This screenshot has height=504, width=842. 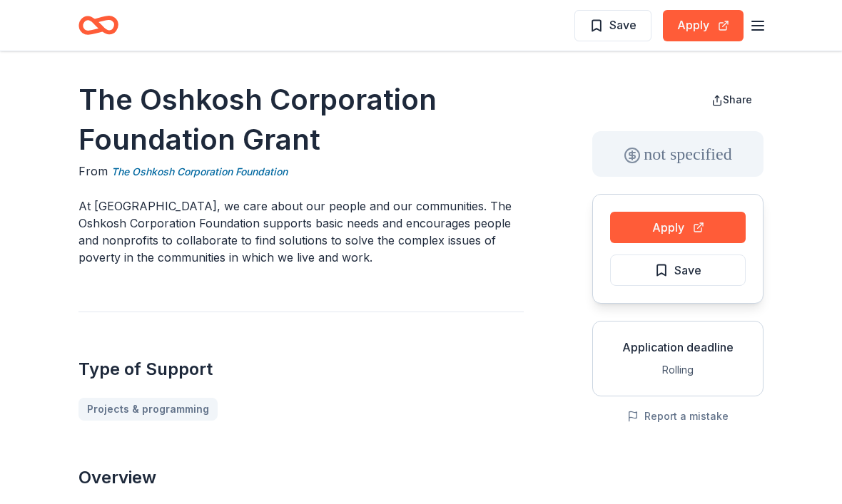 What do you see at coordinates (678, 347) in the screenshot?
I see `div: Application deadline` at bounding box center [678, 347].